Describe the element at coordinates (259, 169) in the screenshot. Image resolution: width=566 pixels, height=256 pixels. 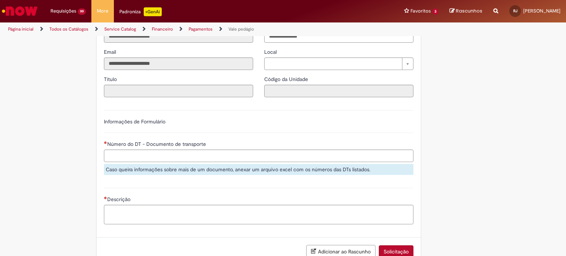
I see `div: Caso queira informações sobre mais de um documento, anexar um arquivo excel com os números das DT...` at that location.